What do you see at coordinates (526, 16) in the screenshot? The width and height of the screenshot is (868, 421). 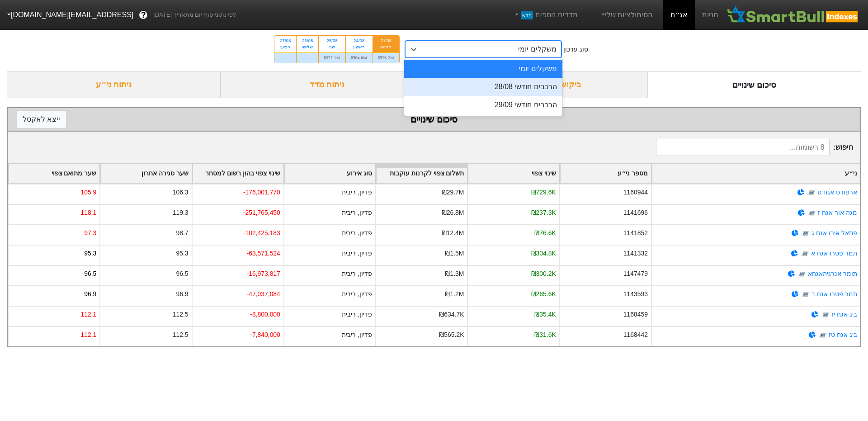 I see `span: חדש` at bounding box center [526, 16].